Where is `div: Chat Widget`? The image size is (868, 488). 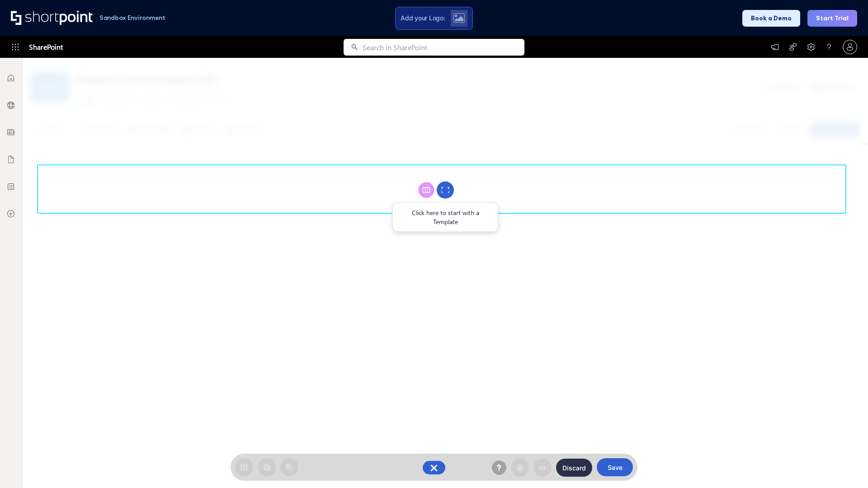 div: Chat Widget is located at coordinates (845, 466).